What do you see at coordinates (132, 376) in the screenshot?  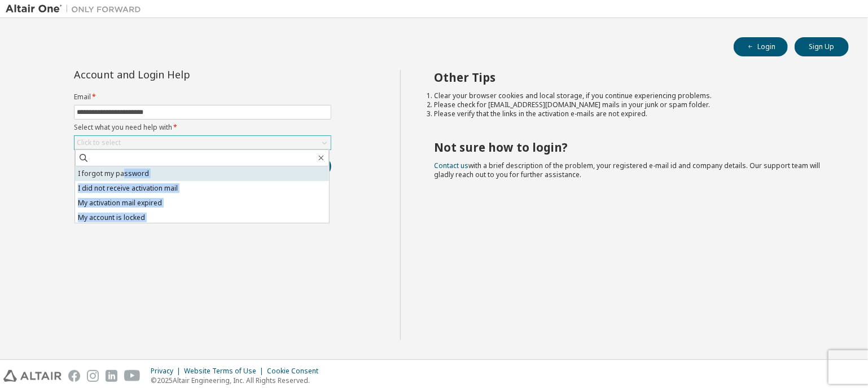 I see `img: youtube.svg` at bounding box center [132, 376].